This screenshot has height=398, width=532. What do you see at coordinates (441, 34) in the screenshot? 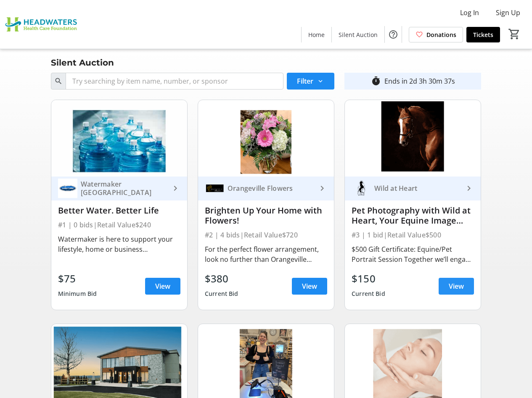
I see `span: Donations` at bounding box center [441, 34].